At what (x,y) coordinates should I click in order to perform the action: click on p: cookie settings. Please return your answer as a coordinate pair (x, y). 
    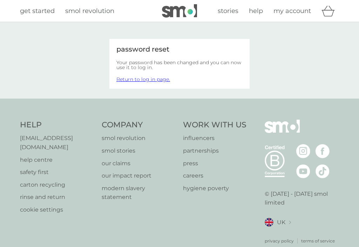
    Looking at the image, I should click on (57, 209).